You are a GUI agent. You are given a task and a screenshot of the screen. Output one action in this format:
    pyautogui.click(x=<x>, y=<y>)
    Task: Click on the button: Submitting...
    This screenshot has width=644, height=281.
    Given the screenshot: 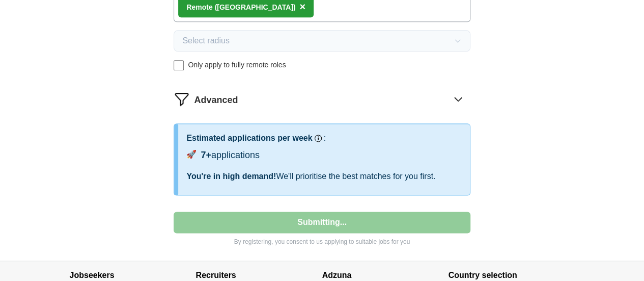 What is the action you would take?
    pyautogui.click(x=321, y=222)
    